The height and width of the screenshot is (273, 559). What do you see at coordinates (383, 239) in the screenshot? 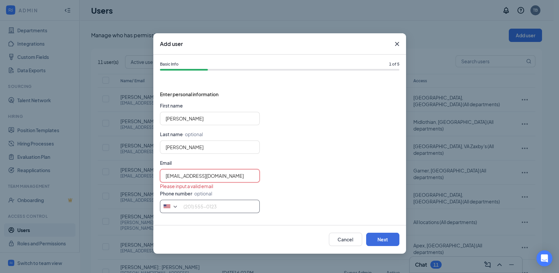
I see `button: Next` at bounding box center [383, 239].